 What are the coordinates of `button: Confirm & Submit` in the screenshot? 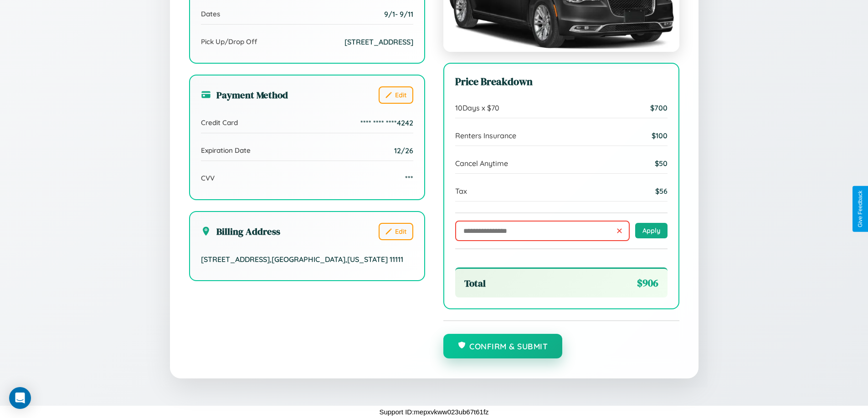 It's located at (503, 346).